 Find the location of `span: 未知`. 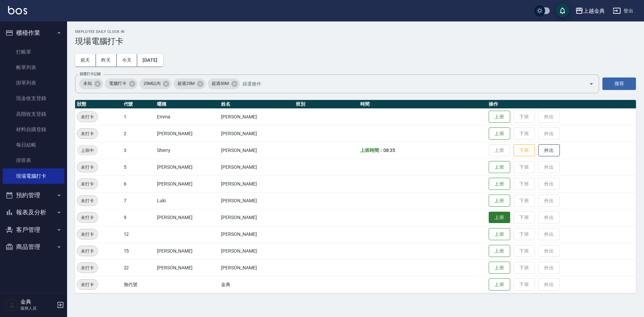

span: 未知 is located at coordinates (88, 84).